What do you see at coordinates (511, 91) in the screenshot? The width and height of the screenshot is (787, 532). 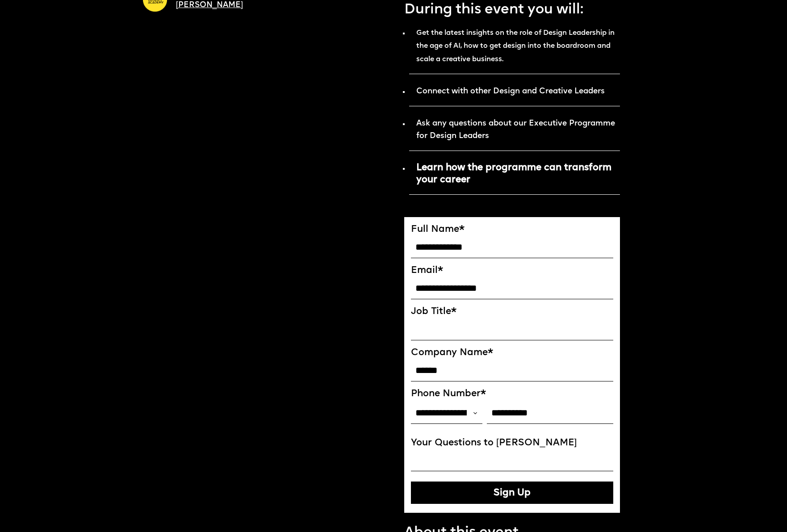 I see `strong: Connect with other Design and Creative Leaders` at bounding box center [511, 91].